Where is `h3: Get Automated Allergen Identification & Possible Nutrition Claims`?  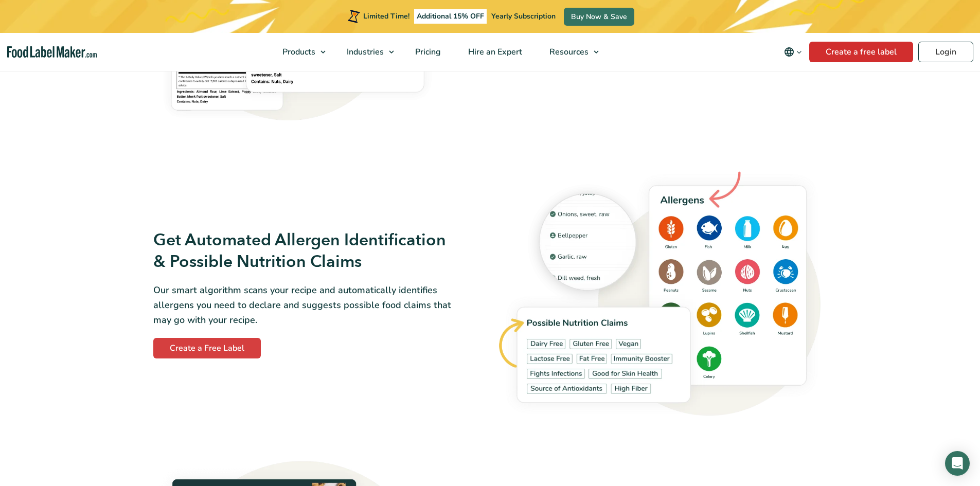
h3: Get Automated Allergen Identification & Possible Nutrition Claims is located at coordinates (302, 251).